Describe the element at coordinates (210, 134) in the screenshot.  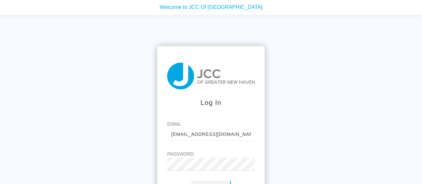
I see `input: johnny@email.com` at that location.